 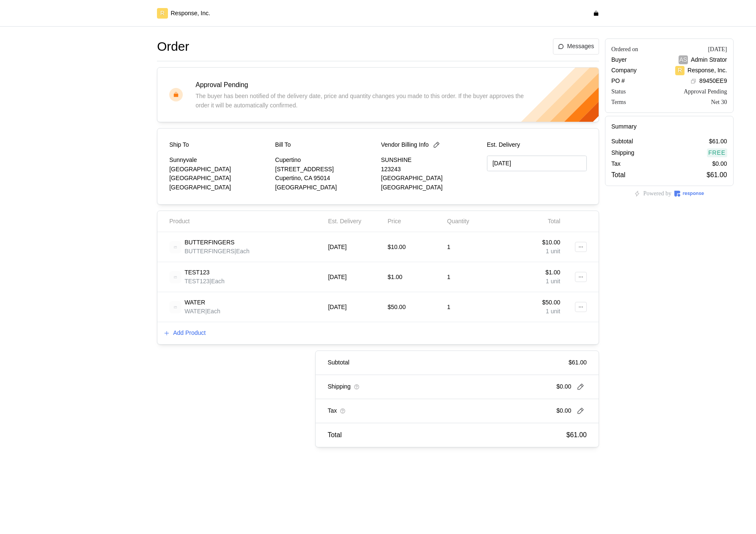 I want to click on img: Response Logo, so click(x=689, y=194).